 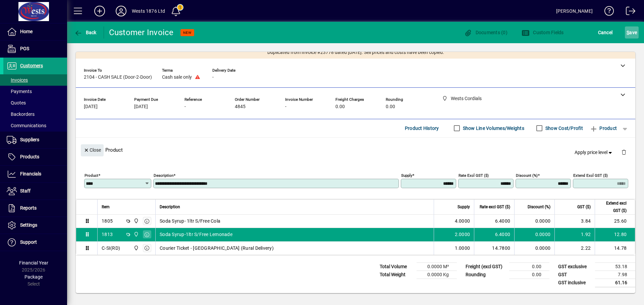 What do you see at coordinates (493, 128) in the screenshot?
I see `label: Show Line Volumes/Weights` at bounding box center [493, 128].